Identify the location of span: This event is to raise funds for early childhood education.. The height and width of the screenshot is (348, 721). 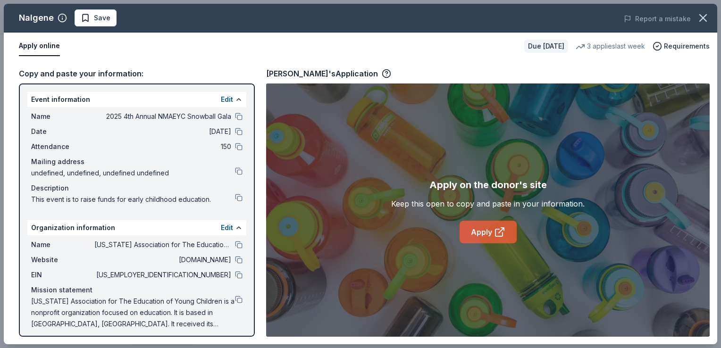
(133, 200).